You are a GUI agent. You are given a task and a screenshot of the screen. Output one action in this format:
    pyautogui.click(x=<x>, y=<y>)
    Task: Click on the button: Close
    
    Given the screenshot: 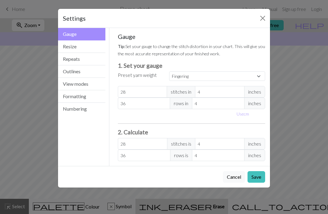 What is the action you would take?
    pyautogui.click(x=263, y=18)
    